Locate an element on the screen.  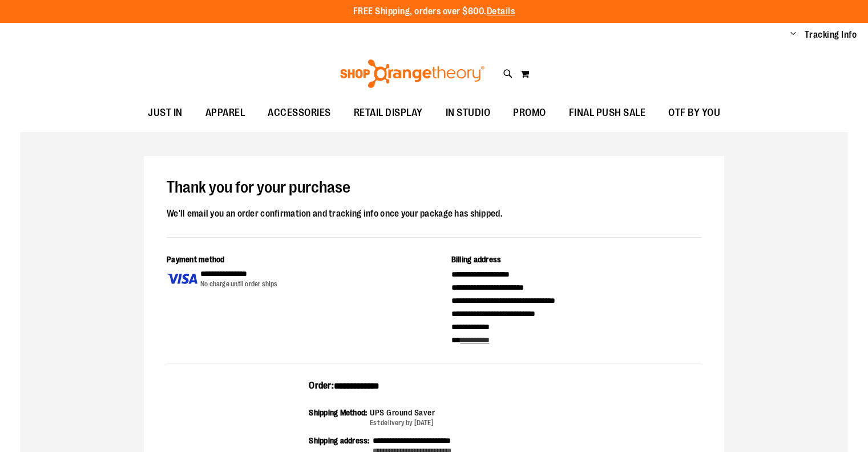
div: Shipping Method: is located at coordinates (339, 417).